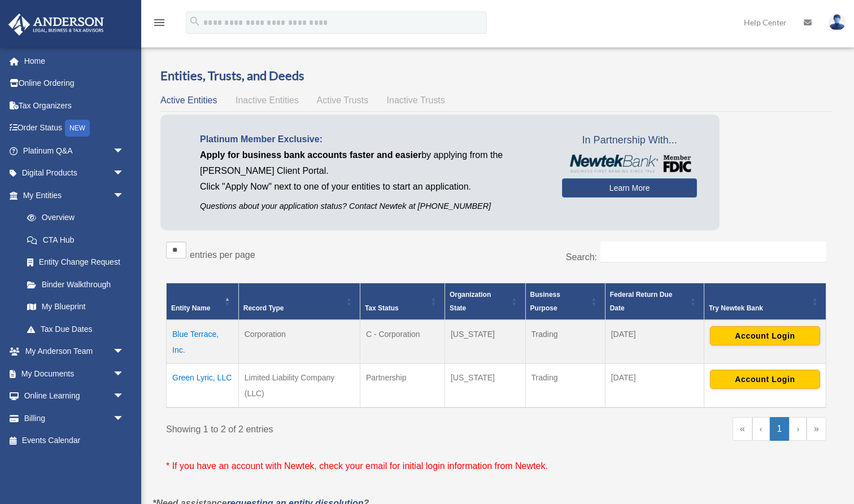 The image size is (854, 504). Describe the element at coordinates (75, 351) in the screenshot. I see `a: My Anderson Teamarrow_drop_down` at that location.